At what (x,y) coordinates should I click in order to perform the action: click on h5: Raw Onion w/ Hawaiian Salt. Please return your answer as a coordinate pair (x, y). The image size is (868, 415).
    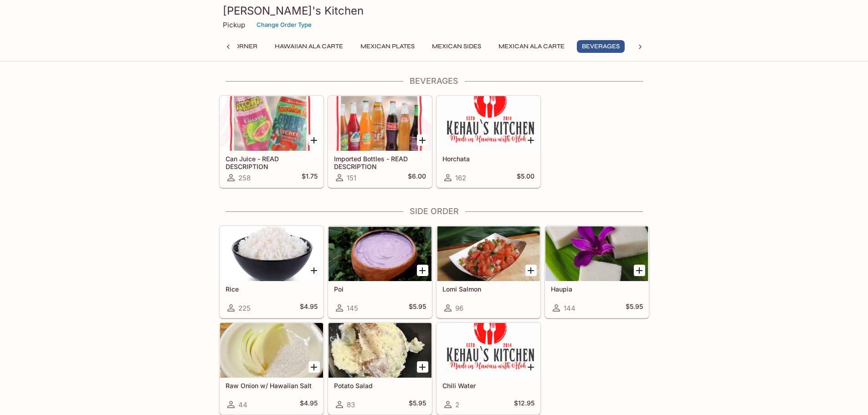
    Looking at the image, I should click on (272, 385).